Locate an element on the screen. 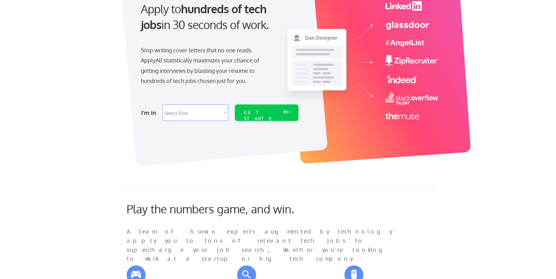 This screenshot has height=279, width=556. strong: hundreds of tech jobs is located at coordinates (205, 16).